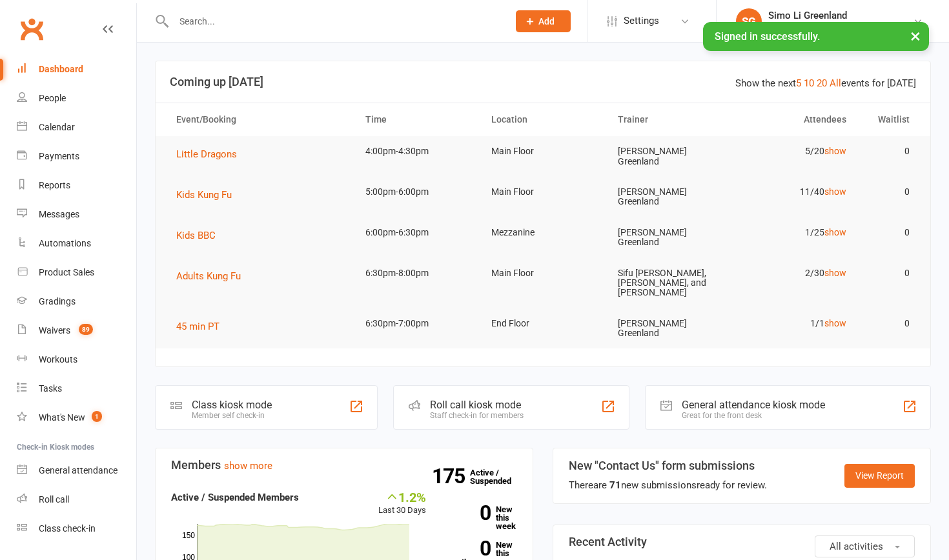 This screenshot has width=949, height=560. What do you see at coordinates (200, 236) in the screenshot?
I see `button: Kids BBC` at bounding box center [200, 236].